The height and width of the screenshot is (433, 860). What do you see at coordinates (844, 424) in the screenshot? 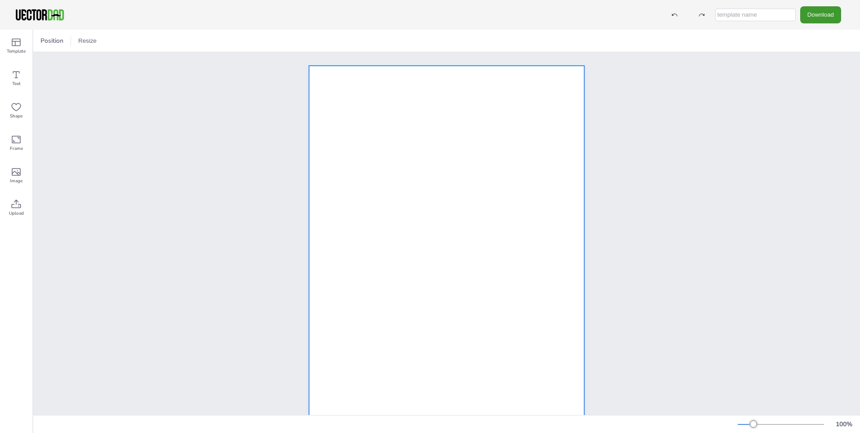
I see `div: 100 %` at bounding box center [844, 424].